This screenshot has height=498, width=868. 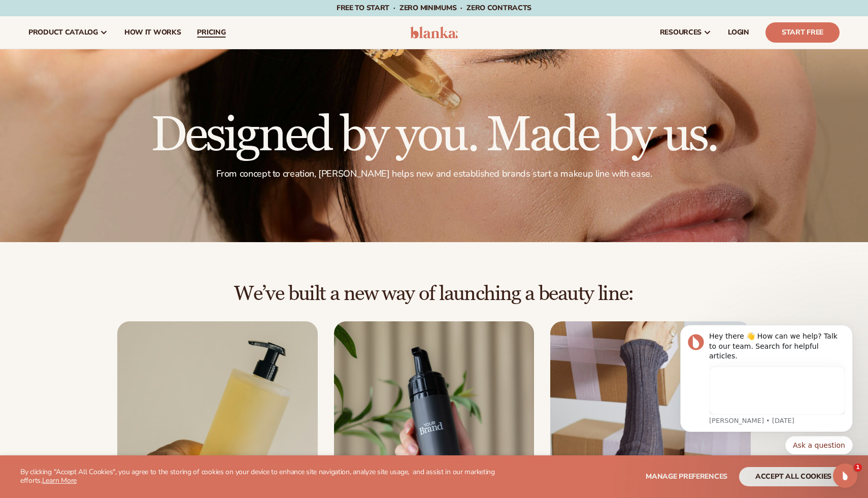 I want to click on a: Learn More, so click(x=59, y=480).